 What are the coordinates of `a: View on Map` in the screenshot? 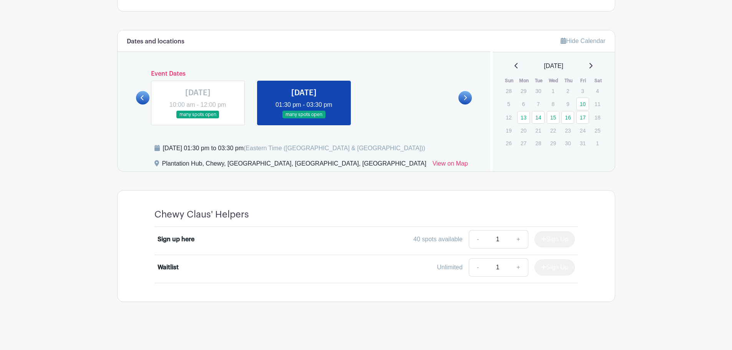 It's located at (450, 165).